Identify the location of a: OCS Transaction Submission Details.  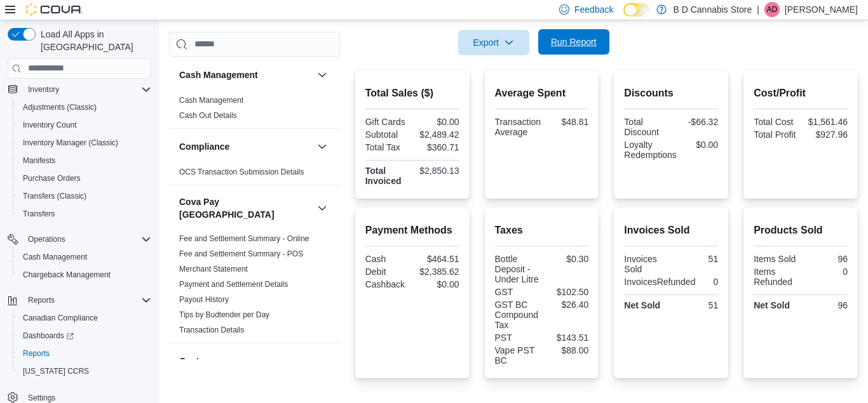
(242, 172).